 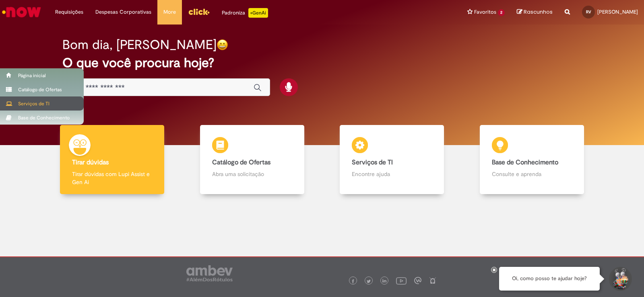 I want to click on b: Catálogo de Ofertas, so click(x=241, y=162).